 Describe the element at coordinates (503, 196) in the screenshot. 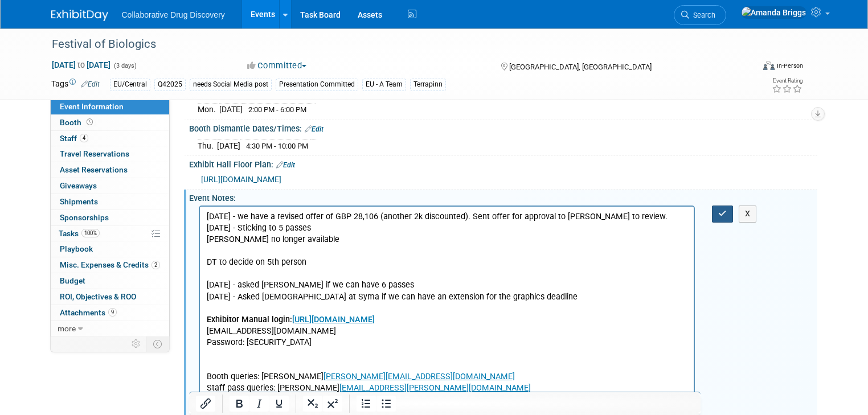

I see `div: Event Notes:` at that location.